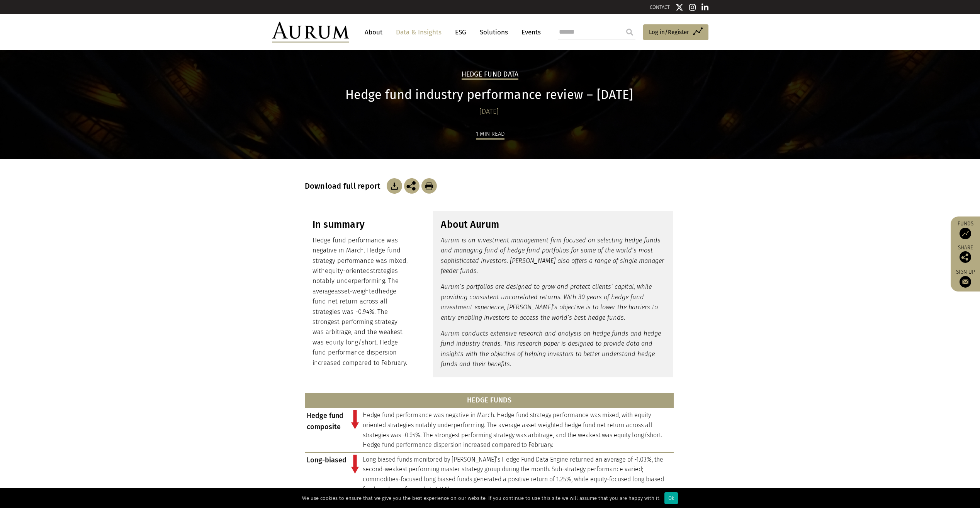 This screenshot has width=980, height=508. I want to click on td: Hedge fund composite, so click(327, 430).